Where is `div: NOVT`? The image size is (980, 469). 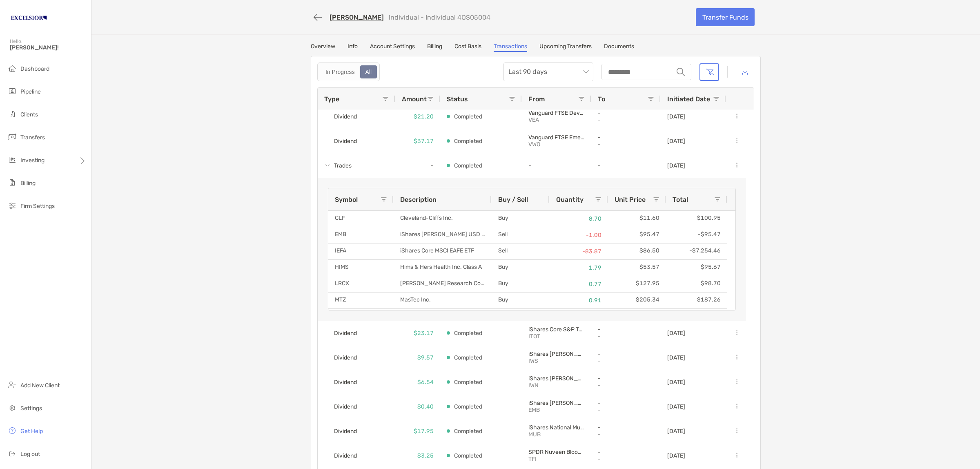
div: NOVT is located at coordinates (361, 317).